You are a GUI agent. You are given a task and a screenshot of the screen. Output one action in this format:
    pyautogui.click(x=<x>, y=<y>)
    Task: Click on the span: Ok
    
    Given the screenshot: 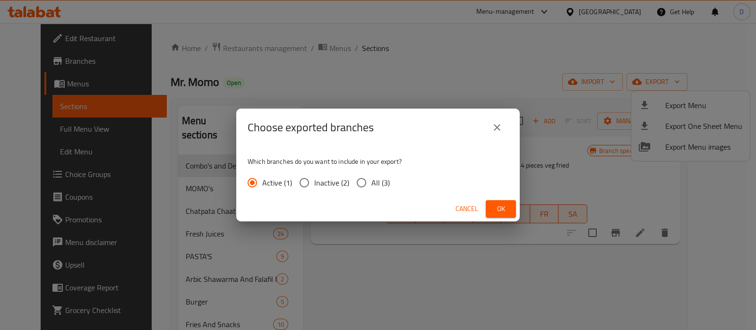 What is the action you would take?
    pyautogui.click(x=501, y=209)
    